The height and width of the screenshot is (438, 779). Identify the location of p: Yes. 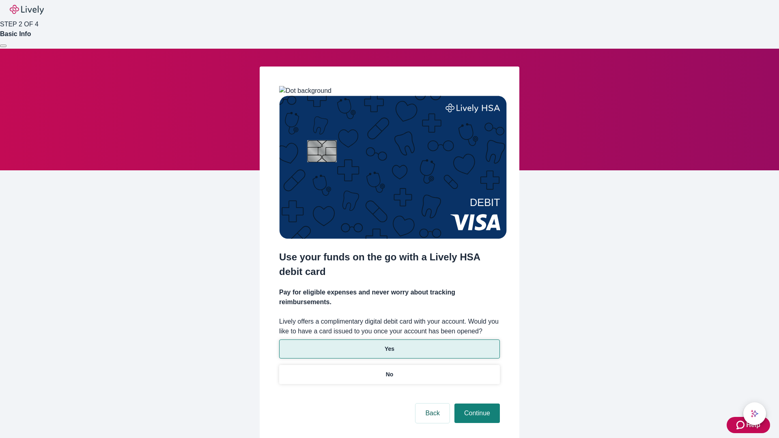
(390, 349).